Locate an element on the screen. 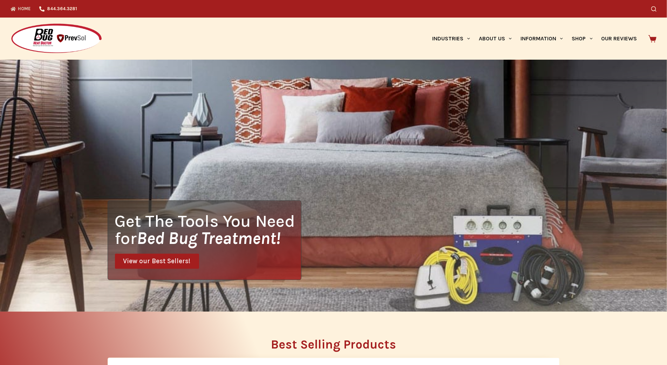  button: Search is located at coordinates (654, 9).